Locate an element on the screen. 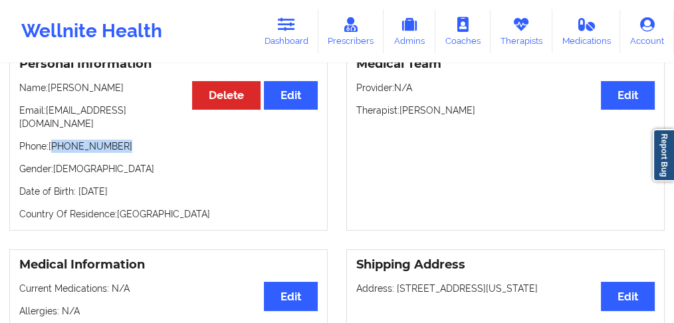  a: Dashboard is located at coordinates (286, 31).